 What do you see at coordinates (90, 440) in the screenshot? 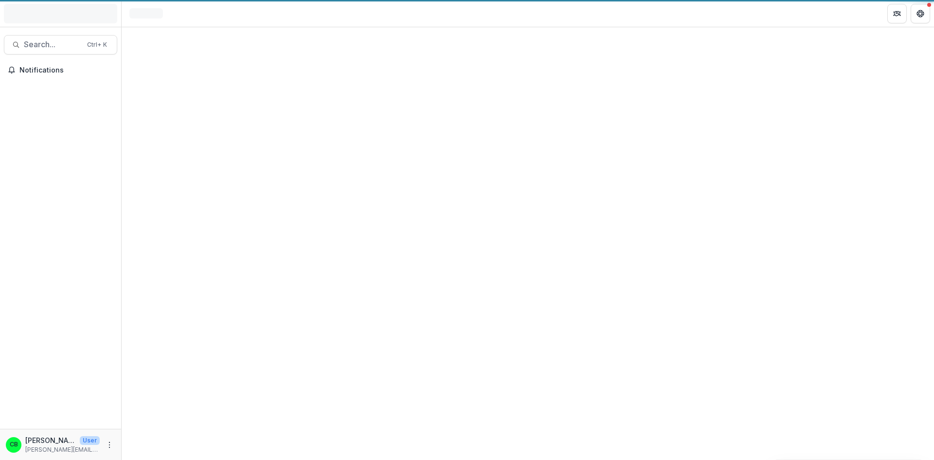
I see `p: User` at bounding box center [90, 440].